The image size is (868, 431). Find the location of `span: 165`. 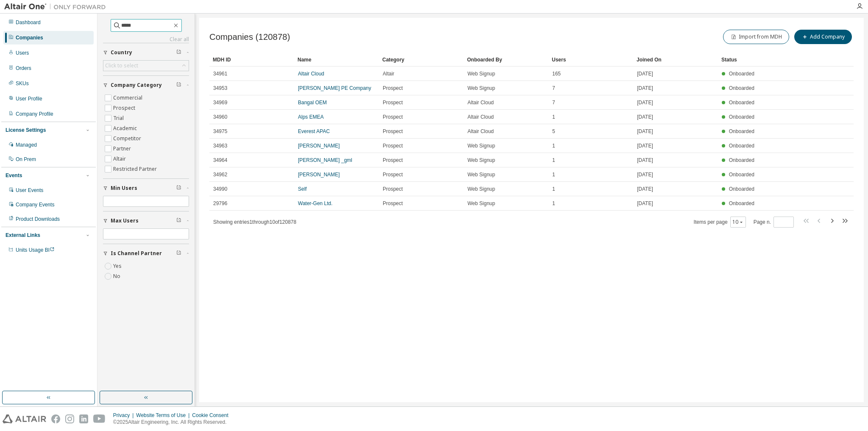

span: 165 is located at coordinates (557, 73).